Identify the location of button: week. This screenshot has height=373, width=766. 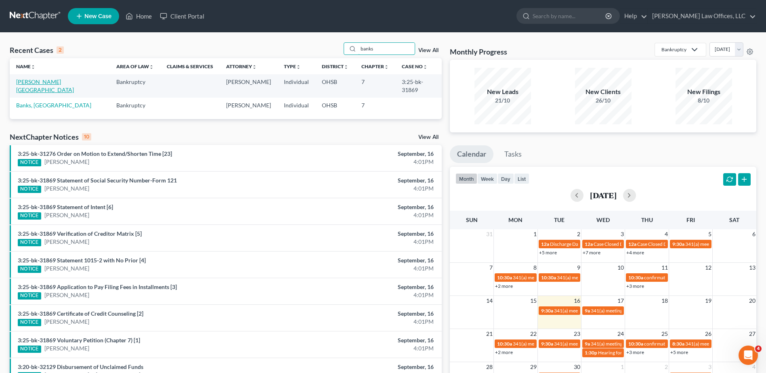
(488, 179).